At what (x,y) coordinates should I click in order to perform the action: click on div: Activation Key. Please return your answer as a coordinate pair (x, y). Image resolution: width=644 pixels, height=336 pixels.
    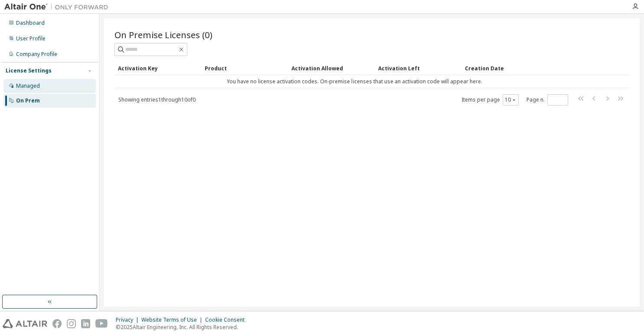
    Looking at the image, I should click on (158, 68).